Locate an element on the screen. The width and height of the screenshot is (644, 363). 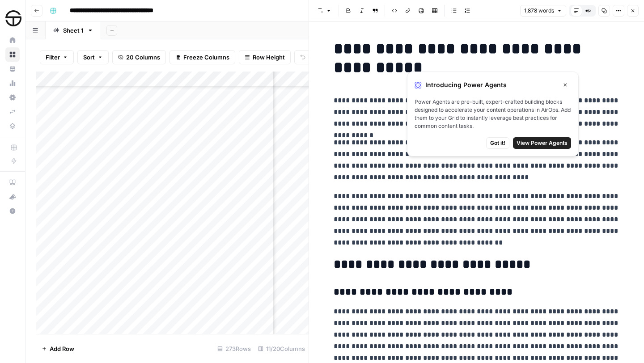
div: 273 Rows is located at coordinates (234, 349).